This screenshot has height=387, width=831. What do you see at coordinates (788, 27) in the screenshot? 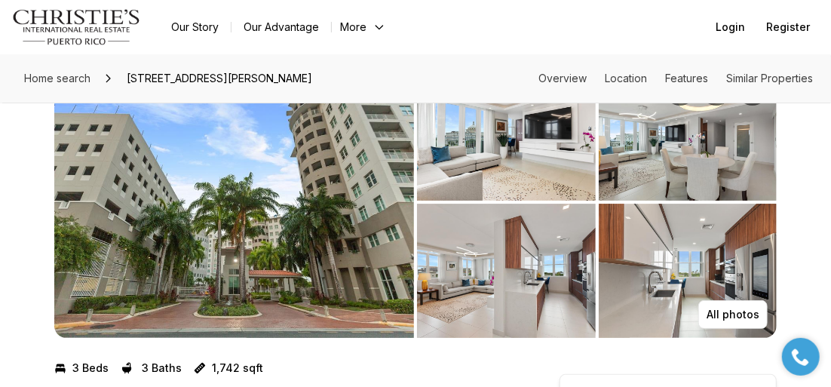
I see `button: Register` at bounding box center [788, 27].